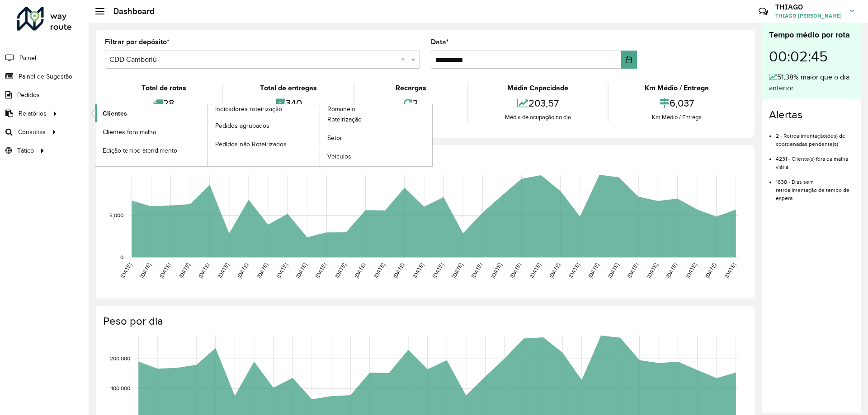 This screenshot has width=868, height=415. What do you see at coordinates (164, 103) in the screenshot?
I see `div: 28` at bounding box center [164, 103].